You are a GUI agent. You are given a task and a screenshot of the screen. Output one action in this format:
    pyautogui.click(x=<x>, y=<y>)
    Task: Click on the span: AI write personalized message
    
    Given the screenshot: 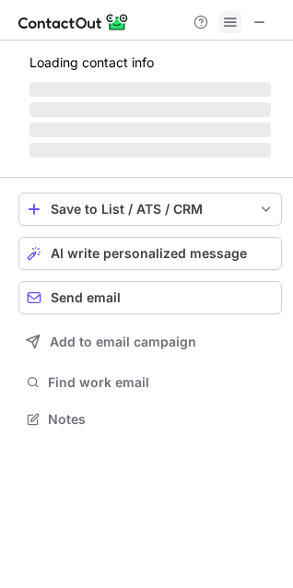 What is the action you would take?
    pyautogui.click(x=148, y=253)
    